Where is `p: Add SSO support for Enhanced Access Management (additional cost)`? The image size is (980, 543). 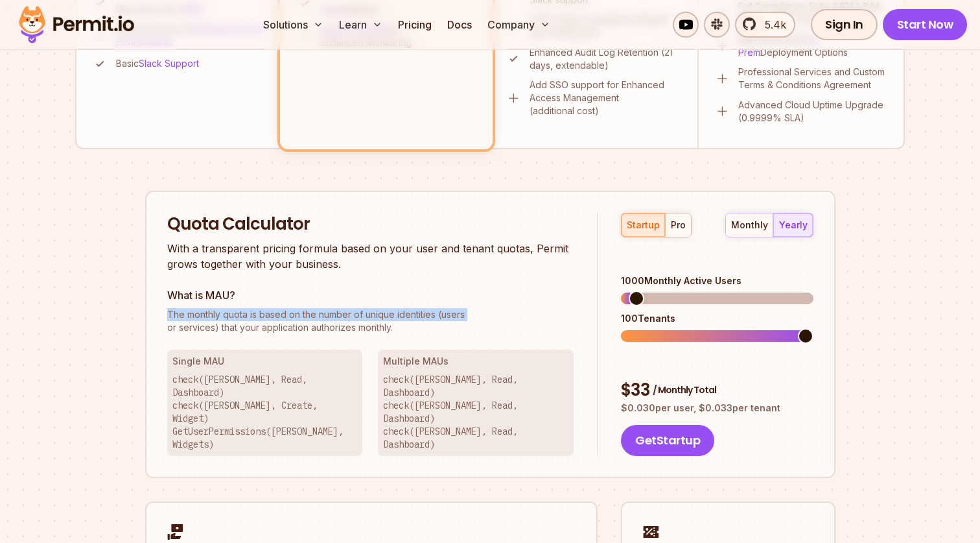
p: Add SSO support for Enhanced Access Management (additional cost) is located at coordinates (605, 98).